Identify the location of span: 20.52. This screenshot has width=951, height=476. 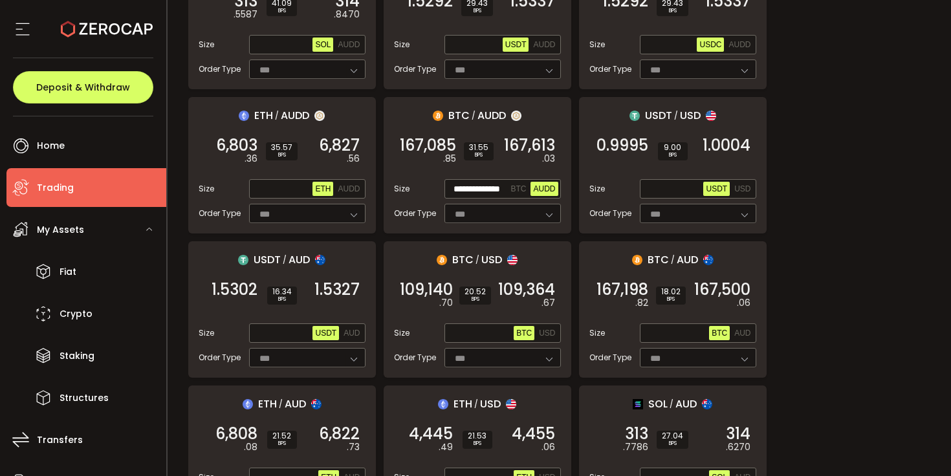
(475, 292).